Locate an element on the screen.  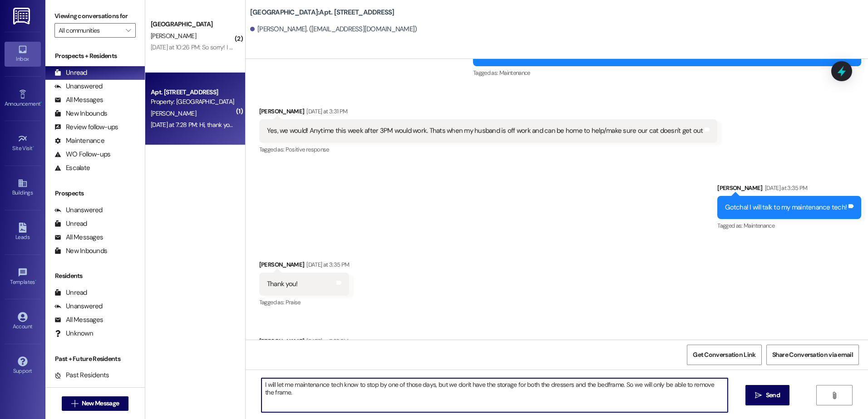
span: Send is located at coordinates (772, 395).